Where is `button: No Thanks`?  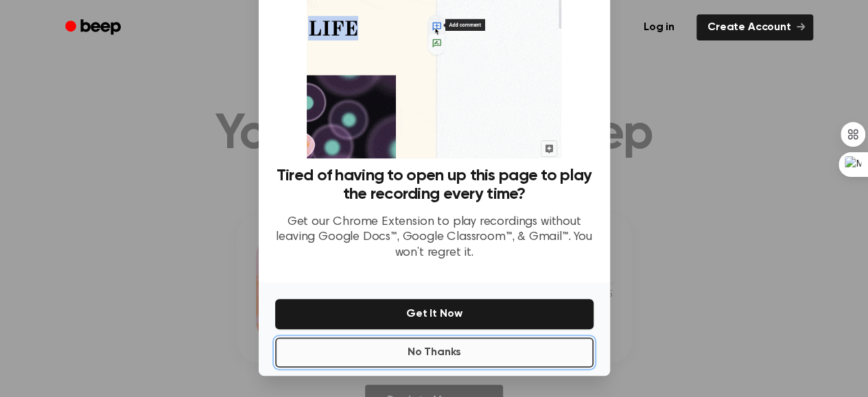 button: No Thanks is located at coordinates (435, 352).